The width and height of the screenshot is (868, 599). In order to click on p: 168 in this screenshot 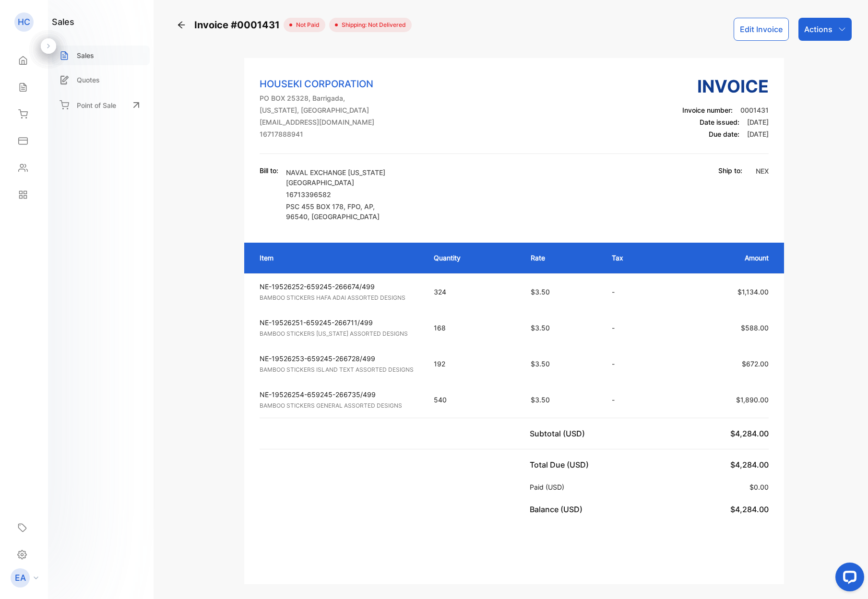, I will do `click(472, 327)`.